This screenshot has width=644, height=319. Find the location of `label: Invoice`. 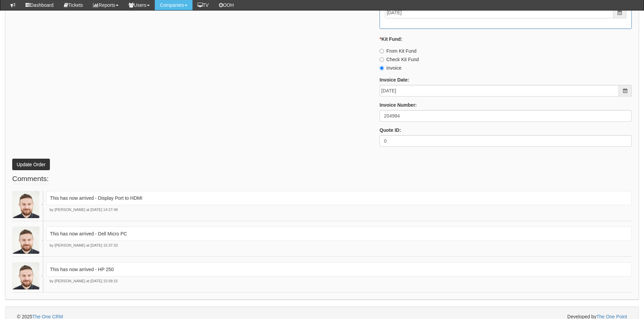

label: Invoice is located at coordinates (391, 68).